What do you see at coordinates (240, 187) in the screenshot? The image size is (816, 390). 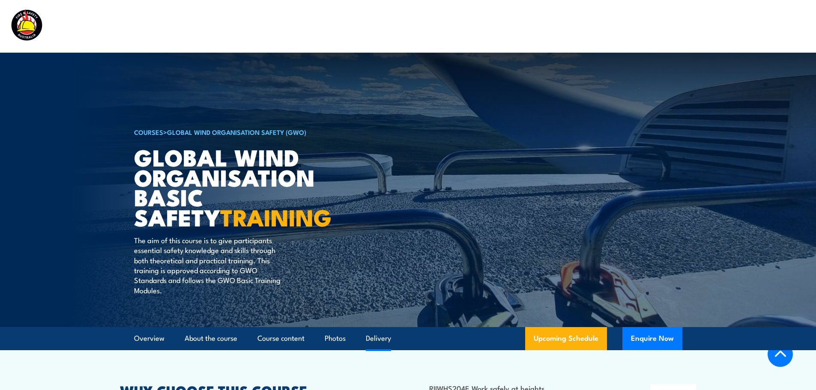 I see `h1: Global Wind Organisation Basic Safety` at bounding box center [240, 187].